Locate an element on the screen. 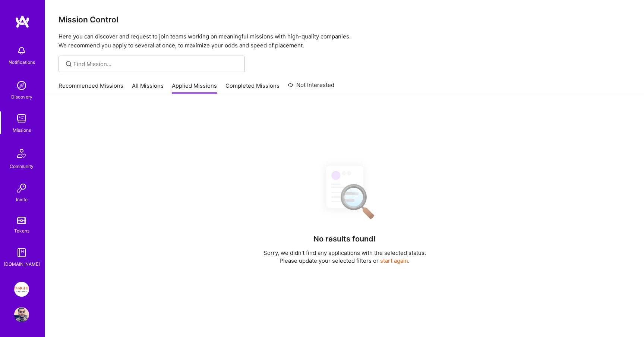 The image size is (644, 337). a: Recommended Missions is located at coordinates (91, 88).